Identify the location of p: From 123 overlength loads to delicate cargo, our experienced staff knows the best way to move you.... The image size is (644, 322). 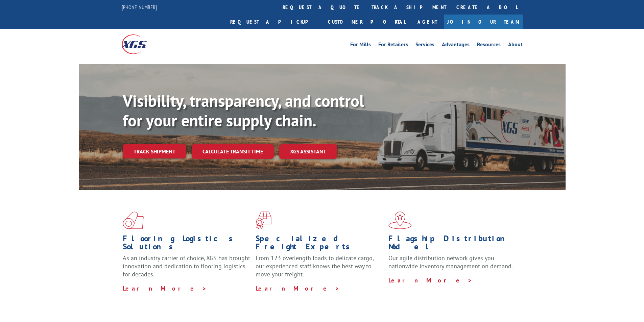
(320, 269).